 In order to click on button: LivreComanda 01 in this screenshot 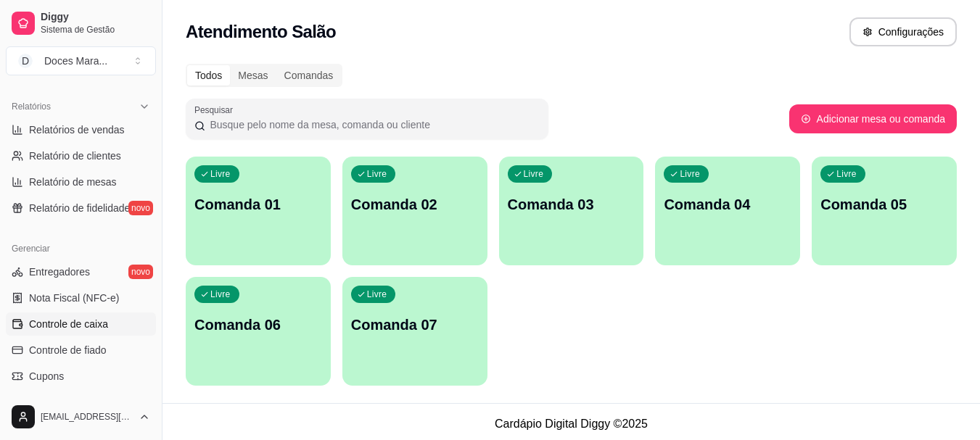, I will do `click(258, 211)`.